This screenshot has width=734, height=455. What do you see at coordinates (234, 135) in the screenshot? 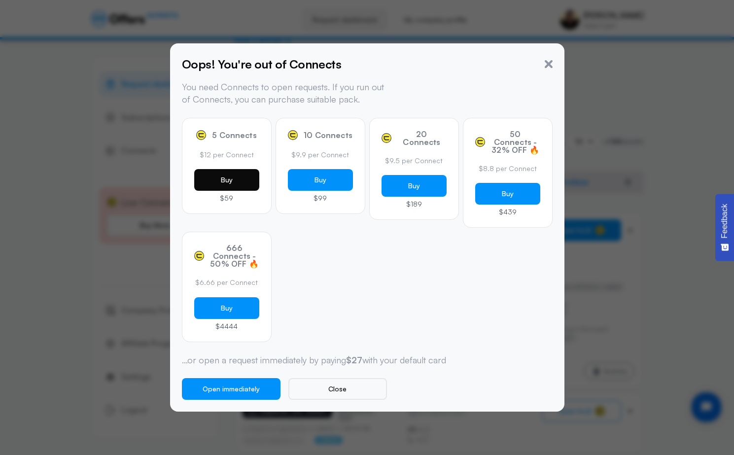
I see `span: 5 Connects` at bounding box center [234, 135].